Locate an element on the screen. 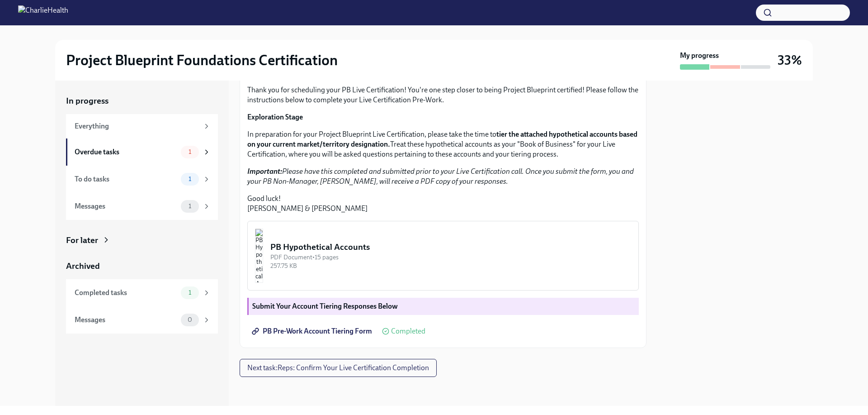  strong: Submit Your Account Tiering Responses Below is located at coordinates (325, 306).